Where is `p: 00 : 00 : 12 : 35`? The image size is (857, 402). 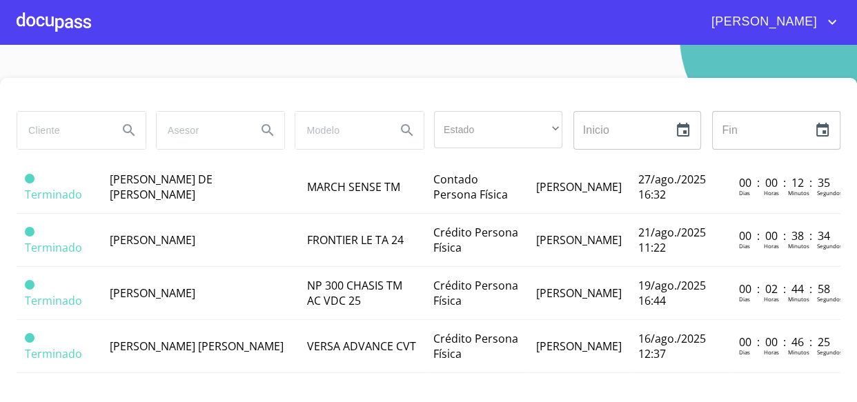 p: 00 : 00 : 12 : 35 is located at coordinates (785, 183).